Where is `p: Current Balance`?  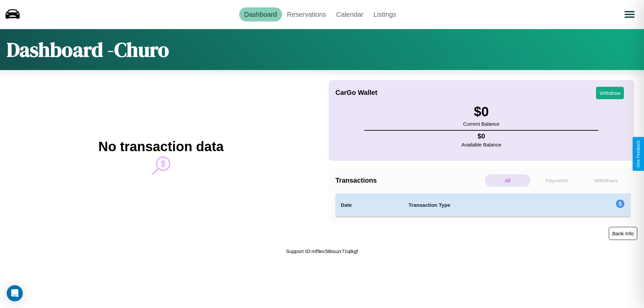
p: Current Balance is located at coordinates (481, 124).